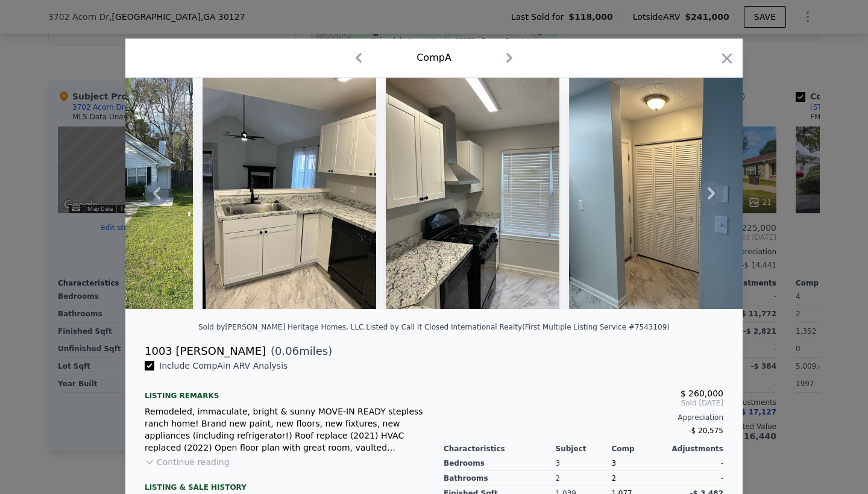 The image size is (868, 494). I want to click on div: Comp, so click(639, 449).